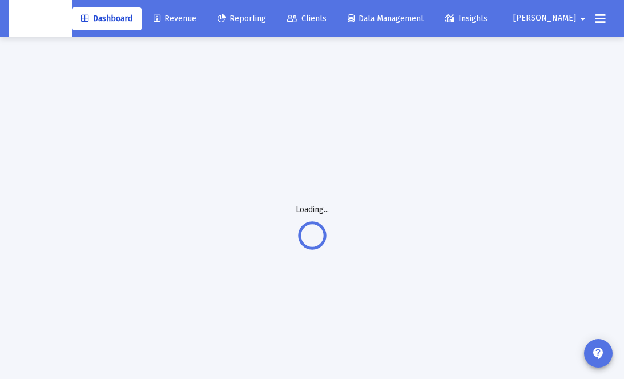 This screenshot has height=379, width=624. What do you see at coordinates (598, 353) in the screenshot?
I see `mat-icon: contact_support` at bounding box center [598, 353].